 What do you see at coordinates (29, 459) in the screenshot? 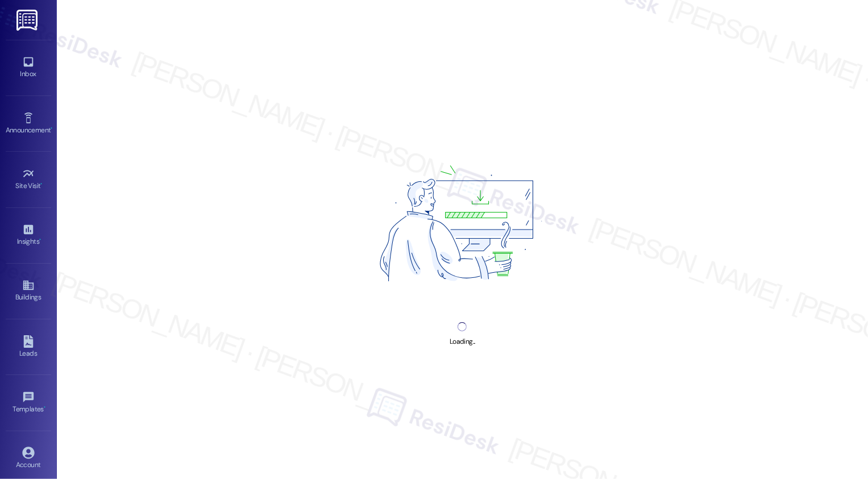
I see `a: Account` at bounding box center [29, 459].